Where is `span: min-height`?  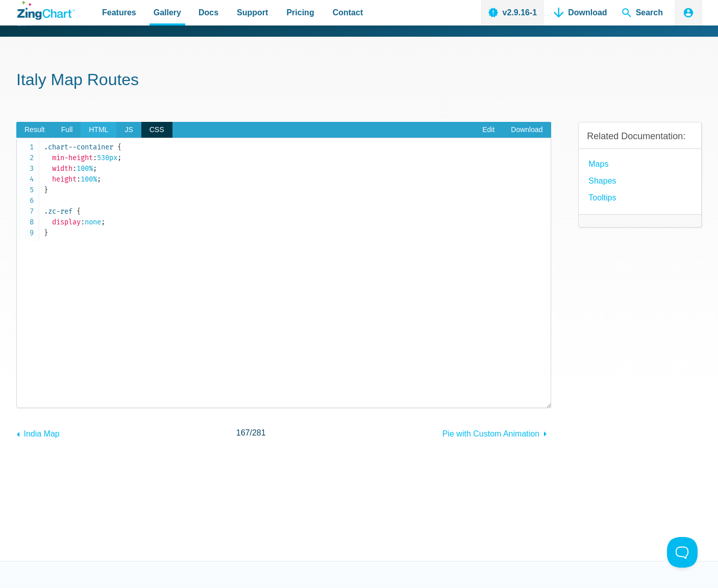 span: min-height is located at coordinates (73, 158).